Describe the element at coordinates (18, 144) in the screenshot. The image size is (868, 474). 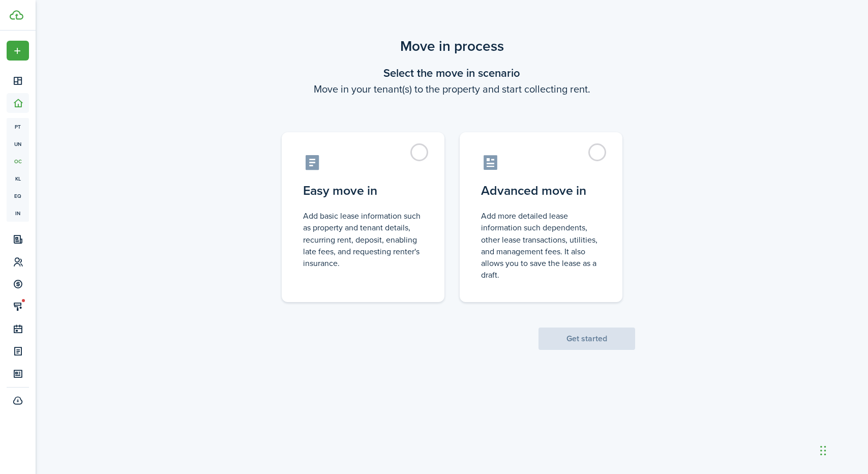
I see `span: un` at that location.